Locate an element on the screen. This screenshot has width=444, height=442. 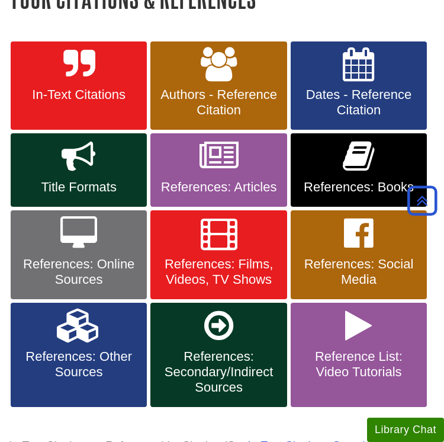
span: References: Films, Videos, TV Shows is located at coordinates (219, 272).